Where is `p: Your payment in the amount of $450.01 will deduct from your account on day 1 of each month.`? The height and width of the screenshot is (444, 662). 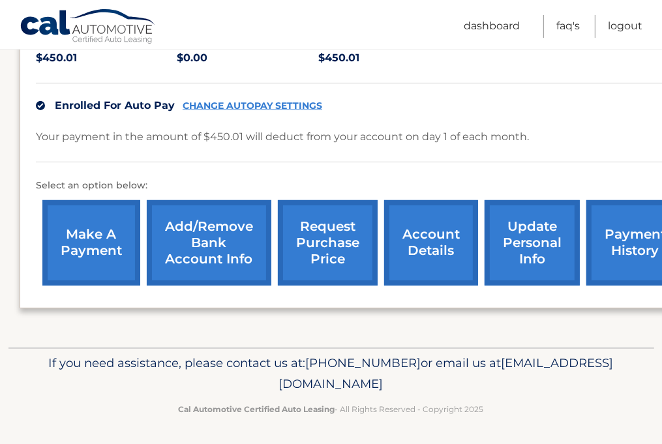 p: Your payment in the amount of $450.01 will deduct from your account on day 1 of each month. is located at coordinates (282, 137).